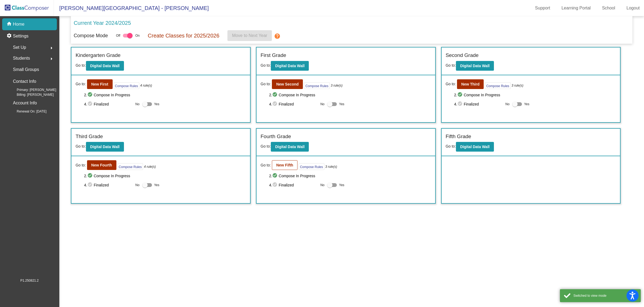  Describe the element at coordinates (138, 35) in the screenshot. I see `span: On` at that location.